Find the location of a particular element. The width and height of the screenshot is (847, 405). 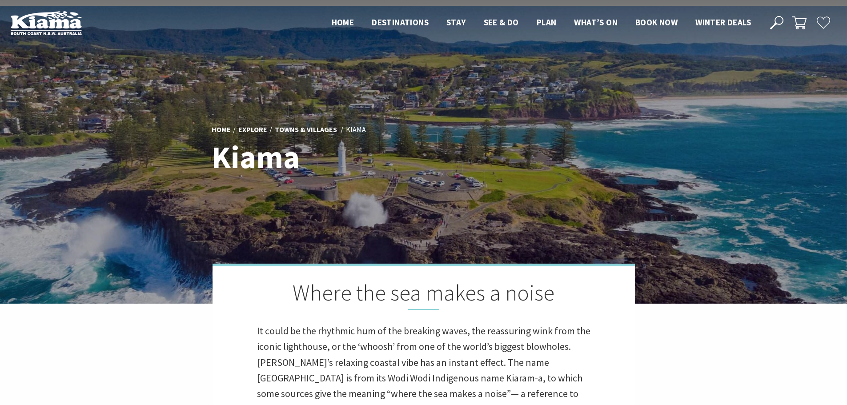

img: Kiama Logo is located at coordinates (46, 23).